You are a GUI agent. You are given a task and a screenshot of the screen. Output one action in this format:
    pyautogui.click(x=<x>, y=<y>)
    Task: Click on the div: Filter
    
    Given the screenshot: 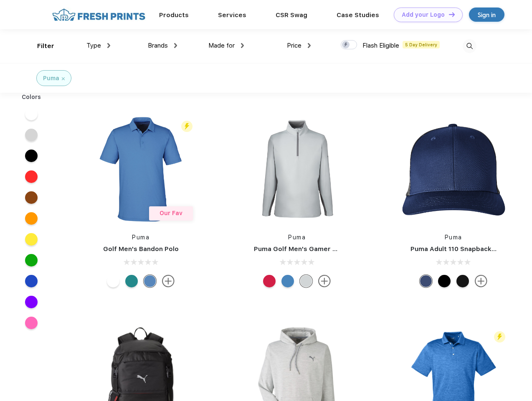 What is the action you would take?
    pyautogui.click(x=46, y=46)
    